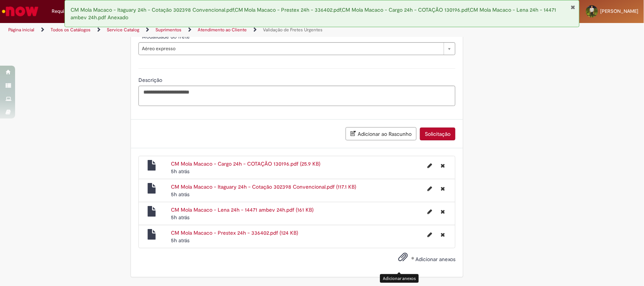 The width and height of the screenshot is (644, 286). What do you see at coordinates (65, 11) in the screenshot?
I see `span: Requisições` at bounding box center [65, 11].